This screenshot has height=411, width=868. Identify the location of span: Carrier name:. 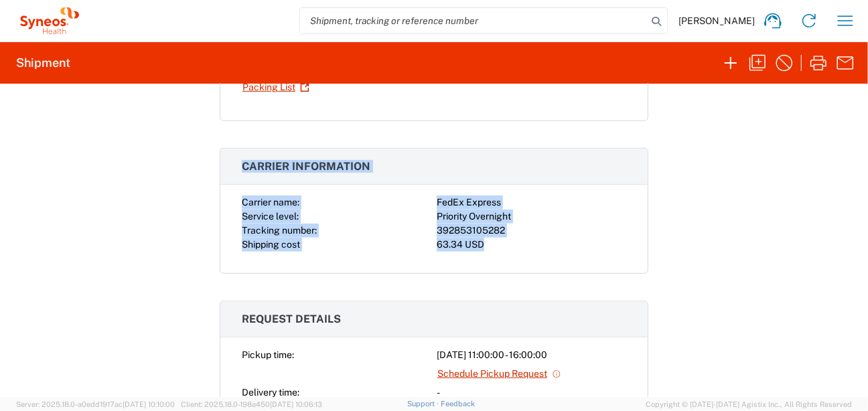
(271, 202).